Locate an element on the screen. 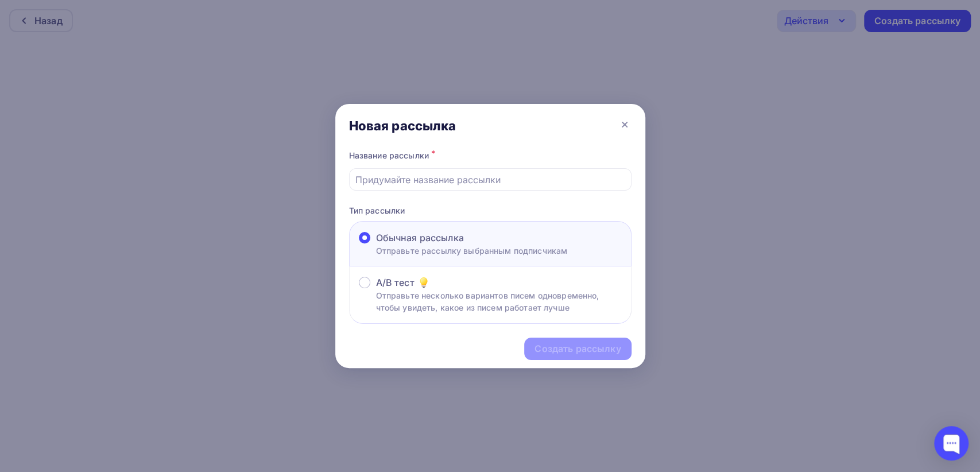 This screenshot has height=472, width=980. p: Отправьте рассылку выбранным подписчикам is located at coordinates (472, 251).